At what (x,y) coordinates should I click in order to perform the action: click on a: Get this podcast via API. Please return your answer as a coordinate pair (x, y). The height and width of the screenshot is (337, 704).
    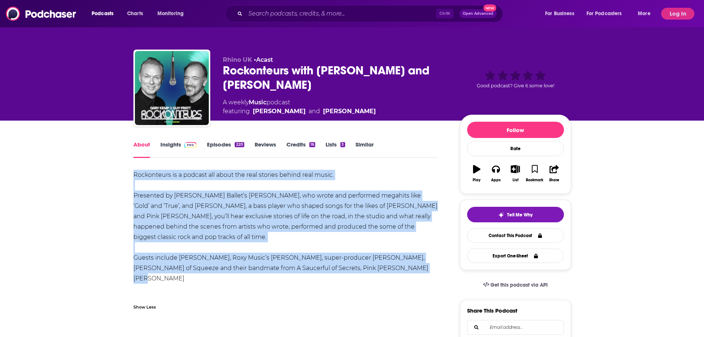
    Looking at the image, I should click on (515, 284).